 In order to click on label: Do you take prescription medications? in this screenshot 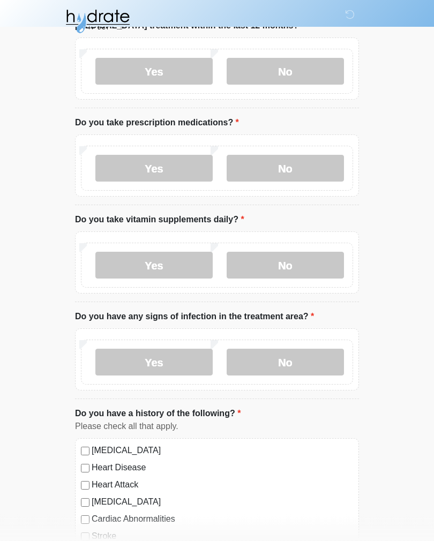, I will do `click(157, 123)`.